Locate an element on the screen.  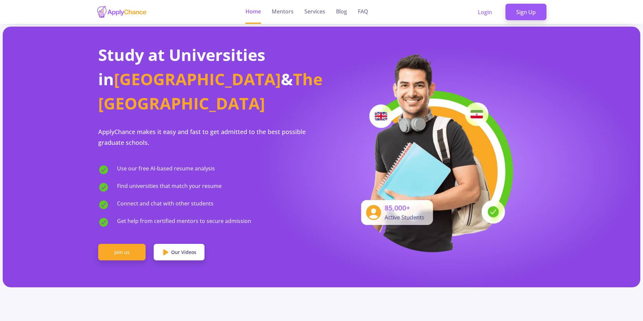
span: Connect and chat with other students is located at coordinates (165, 205).